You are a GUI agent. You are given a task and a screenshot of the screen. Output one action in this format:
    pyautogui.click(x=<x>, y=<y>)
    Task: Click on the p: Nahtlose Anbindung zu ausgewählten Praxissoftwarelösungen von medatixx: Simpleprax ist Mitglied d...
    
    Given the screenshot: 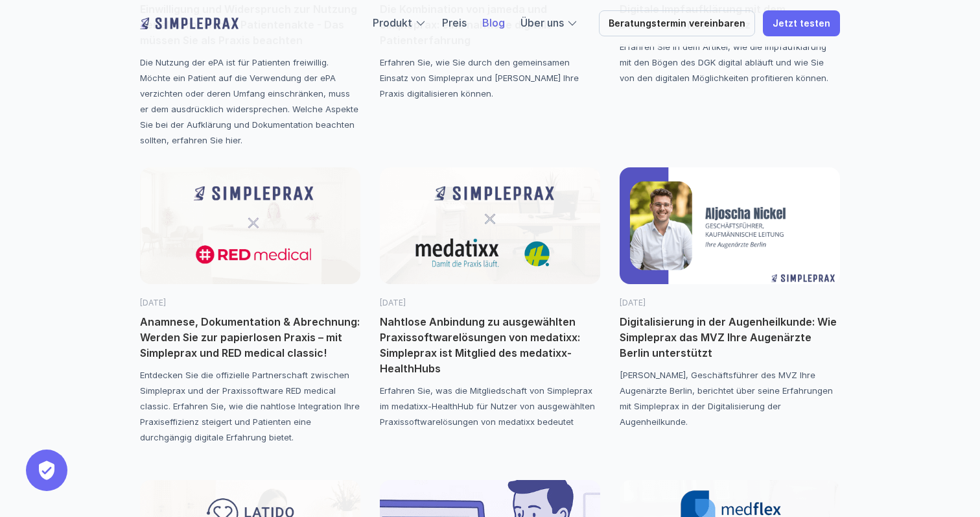 What is the action you would take?
    pyautogui.click(x=490, y=345)
    